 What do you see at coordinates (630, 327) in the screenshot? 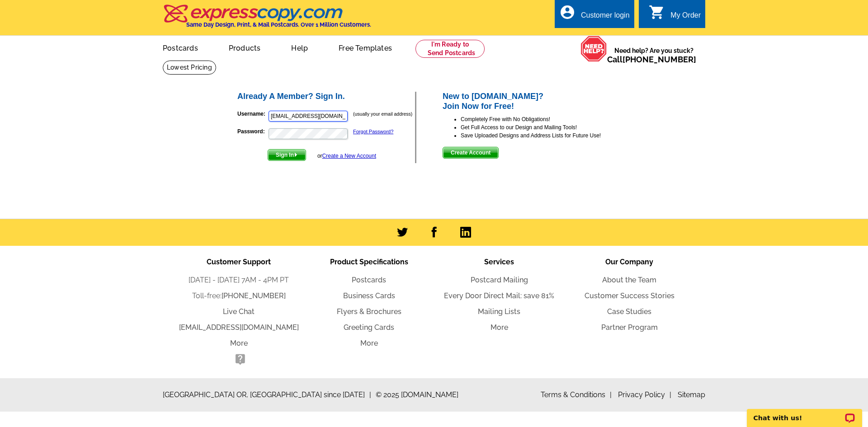
I see `a: Partner Program` at bounding box center [630, 327].